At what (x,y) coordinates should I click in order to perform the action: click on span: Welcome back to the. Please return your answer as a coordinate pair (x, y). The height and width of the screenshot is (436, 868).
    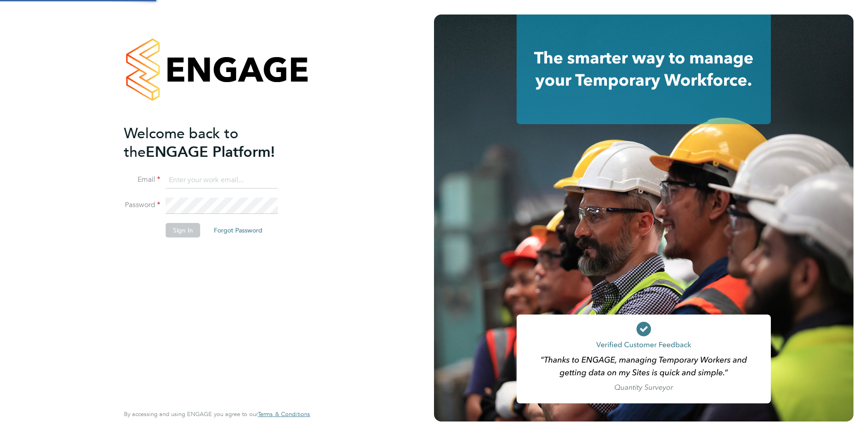
    Looking at the image, I should click on (181, 143).